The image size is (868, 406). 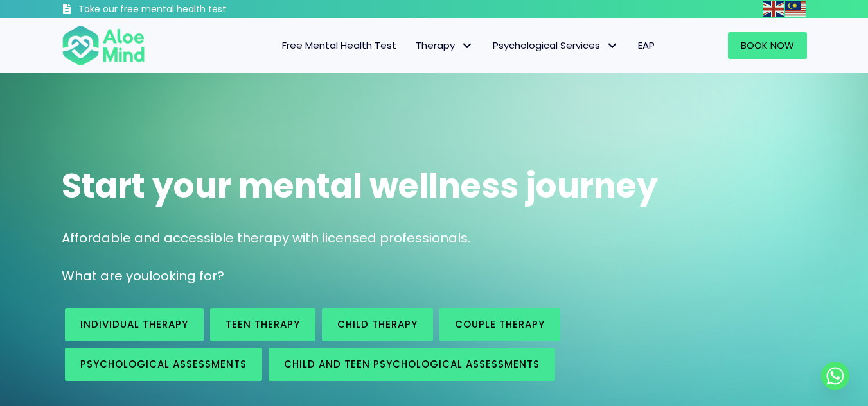 What do you see at coordinates (835, 376) in the screenshot?
I see `a: Whatsapp` at bounding box center [835, 376].